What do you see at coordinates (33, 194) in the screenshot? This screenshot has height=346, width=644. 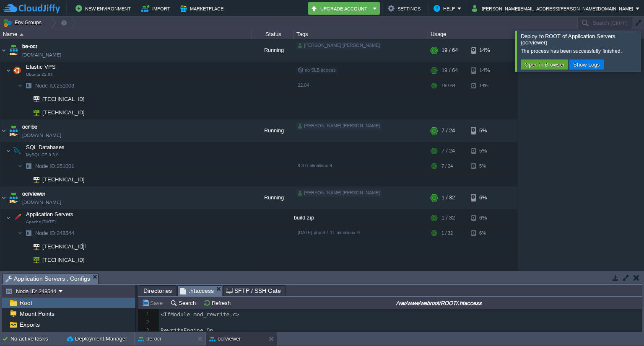 I see `a: ocrviewer` at bounding box center [33, 194].